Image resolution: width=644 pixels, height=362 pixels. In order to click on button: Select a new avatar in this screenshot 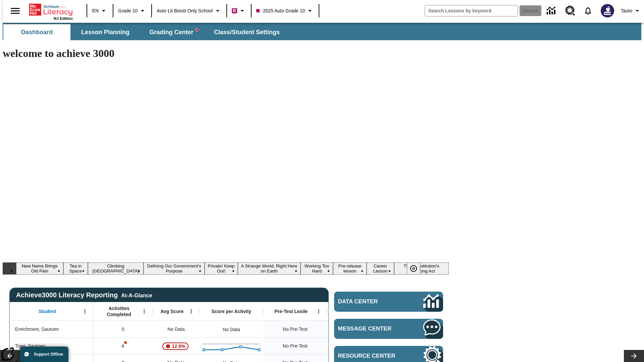, I will do `click(608, 11)`.